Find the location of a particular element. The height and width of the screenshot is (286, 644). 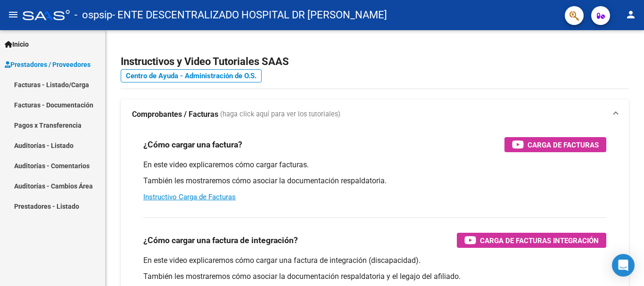

span: Carga de Facturas is located at coordinates (563, 145).